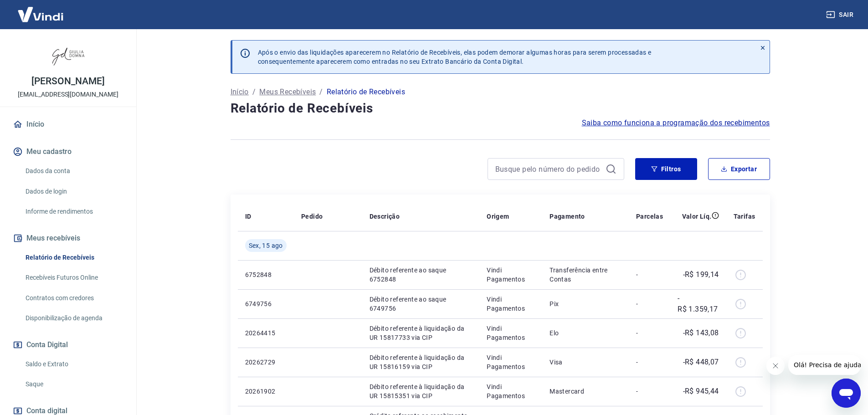  I want to click on p: Pix, so click(585, 303).